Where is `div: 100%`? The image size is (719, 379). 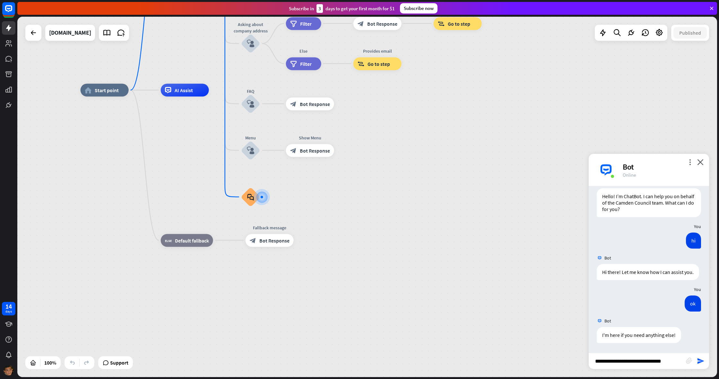
div: 100% is located at coordinates (50, 362).